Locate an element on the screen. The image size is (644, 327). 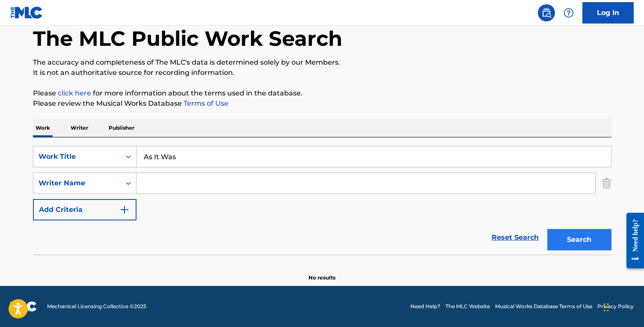
form: Search Form is located at coordinates (322, 200).